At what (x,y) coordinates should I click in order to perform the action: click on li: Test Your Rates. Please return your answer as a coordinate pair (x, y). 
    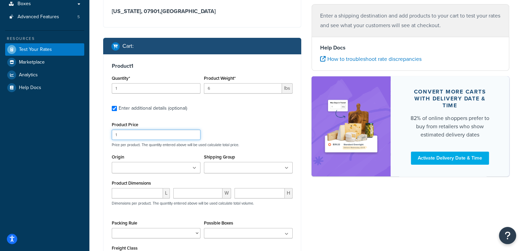
    Looking at the image, I should click on (45, 50).